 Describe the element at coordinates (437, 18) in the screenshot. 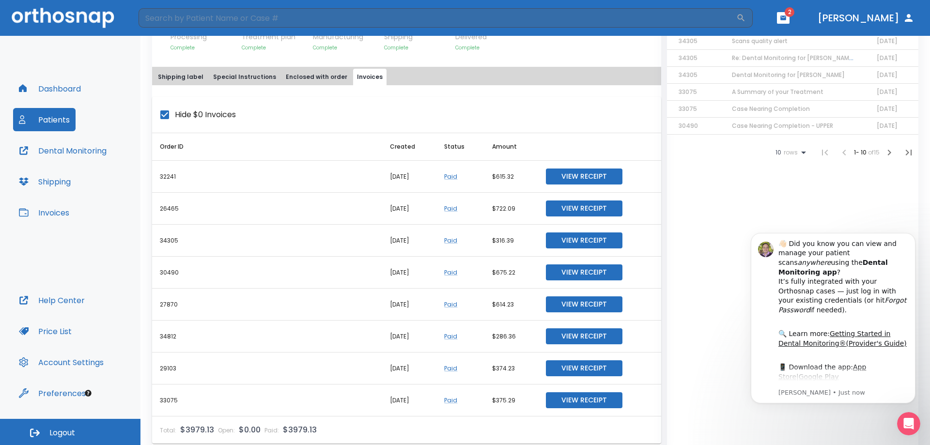

I see `input: Search by Patient Name or Case #` at that location.